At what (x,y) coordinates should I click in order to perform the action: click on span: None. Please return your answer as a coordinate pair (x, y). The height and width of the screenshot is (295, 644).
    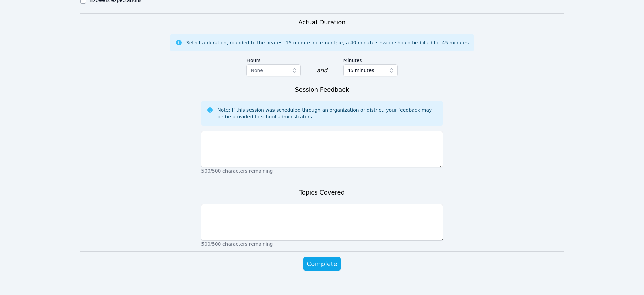
    Looking at the image, I should click on (257, 70).